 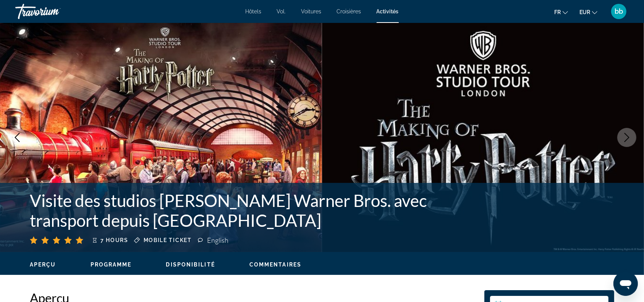 What do you see at coordinates (219, 240) in the screenshot?
I see `div: English` at bounding box center [219, 240].